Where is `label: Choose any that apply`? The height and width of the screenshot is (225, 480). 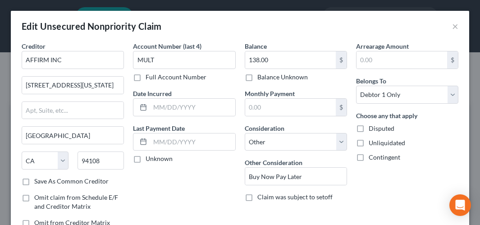
label: Choose any that apply is located at coordinates (387, 115).